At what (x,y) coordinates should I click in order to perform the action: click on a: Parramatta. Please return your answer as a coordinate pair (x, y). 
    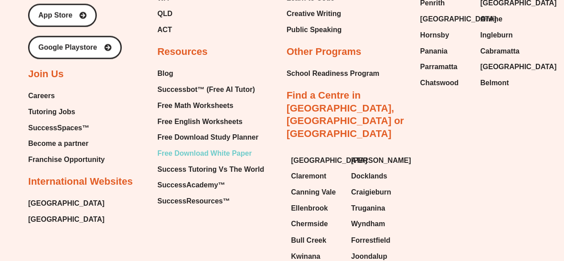
    Looking at the image, I should click on (445, 67).